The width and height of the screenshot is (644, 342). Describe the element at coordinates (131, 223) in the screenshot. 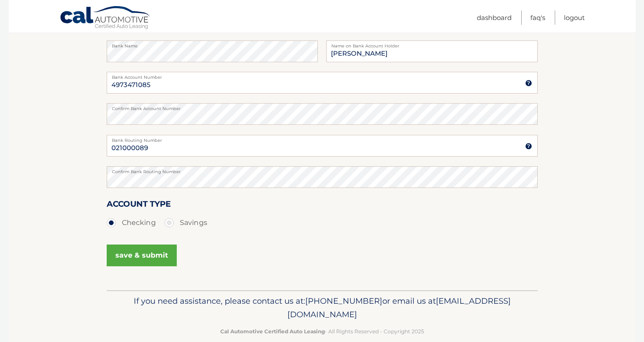

I see `label: Checking` at that location.